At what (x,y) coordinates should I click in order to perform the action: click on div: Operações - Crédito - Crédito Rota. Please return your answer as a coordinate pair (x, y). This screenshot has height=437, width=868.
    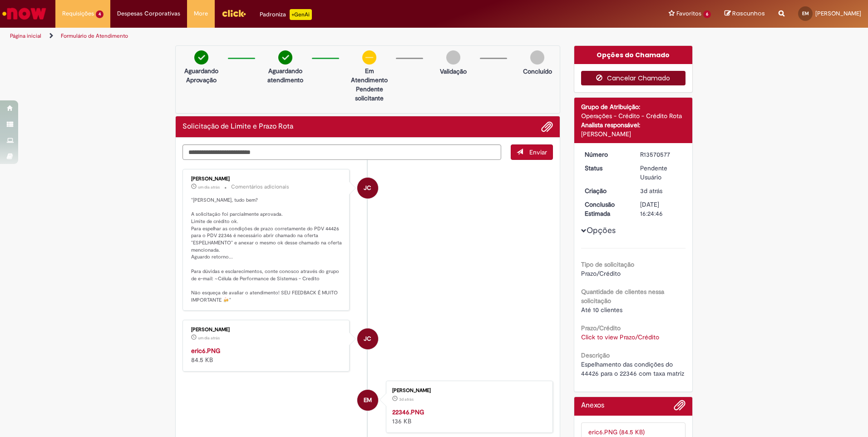
    Looking at the image, I should click on (633, 116).